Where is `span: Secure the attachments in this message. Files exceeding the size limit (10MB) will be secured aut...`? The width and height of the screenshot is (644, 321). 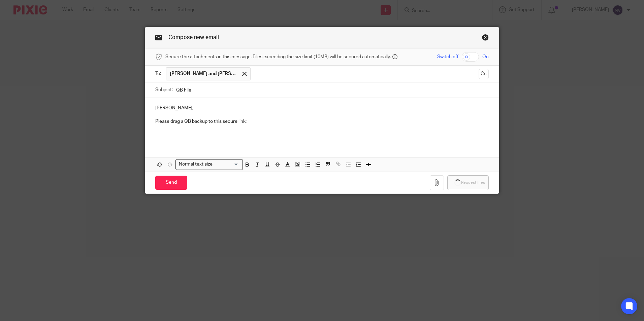 span: Secure the attachments in this message. Files exceeding the size limit (10MB) will be secured aut... is located at coordinates (278, 57).